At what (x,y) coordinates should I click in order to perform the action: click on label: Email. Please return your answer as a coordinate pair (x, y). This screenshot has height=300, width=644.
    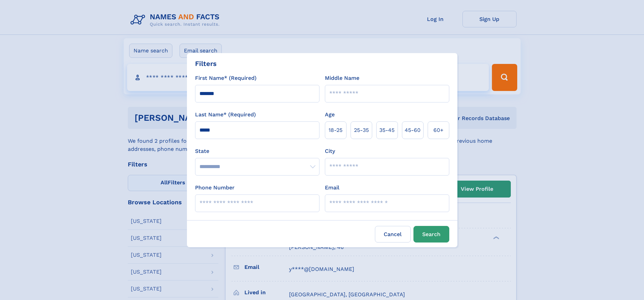
    Looking at the image, I should click on (332, 188).